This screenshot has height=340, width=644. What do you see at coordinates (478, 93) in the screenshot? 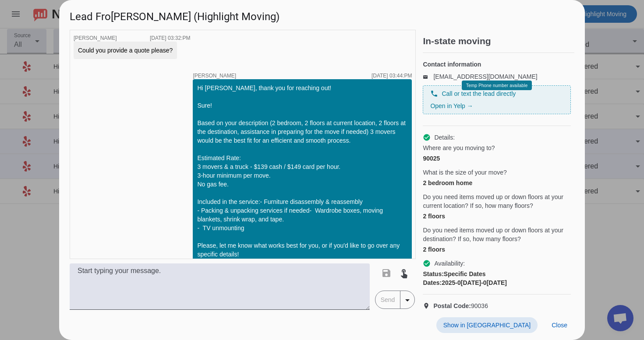
I see `span: Call or text the lead directly` at bounding box center [478, 93].